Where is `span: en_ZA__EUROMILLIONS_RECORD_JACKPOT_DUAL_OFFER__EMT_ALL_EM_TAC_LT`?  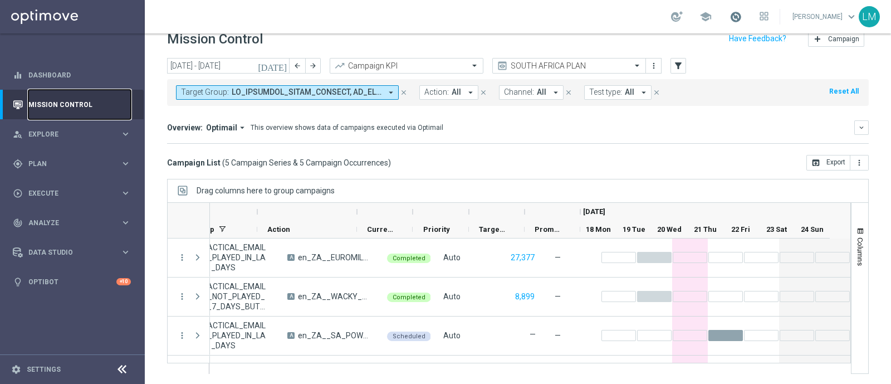
span: en_ZA__EUROMILLIONS_RECORD_JACKPOT_DUAL_OFFER__EMT_ALL_EM_TAC_LT is located at coordinates (333, 257).